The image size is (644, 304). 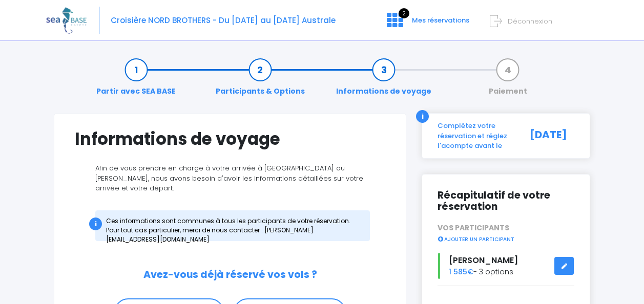 What do you see at coordinates (136, 80) in the screenshot?
I see `a: Partir avec SEA BASE` at bounding box center [136, 80].